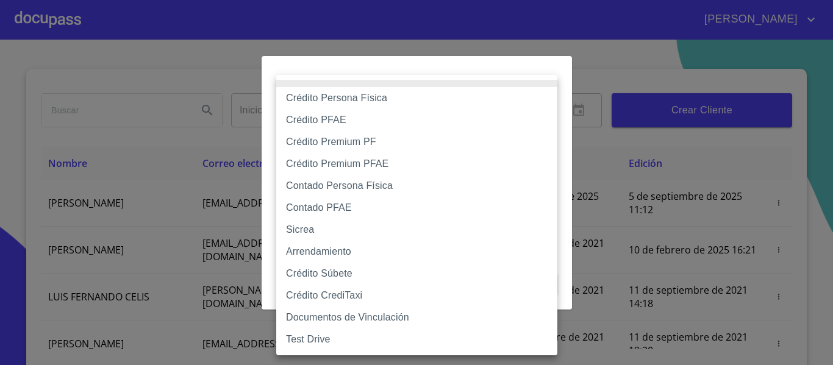 This screenshot has width=833, height=365. I want to click on li: Documentos de Vinculación, so click(417, 318).